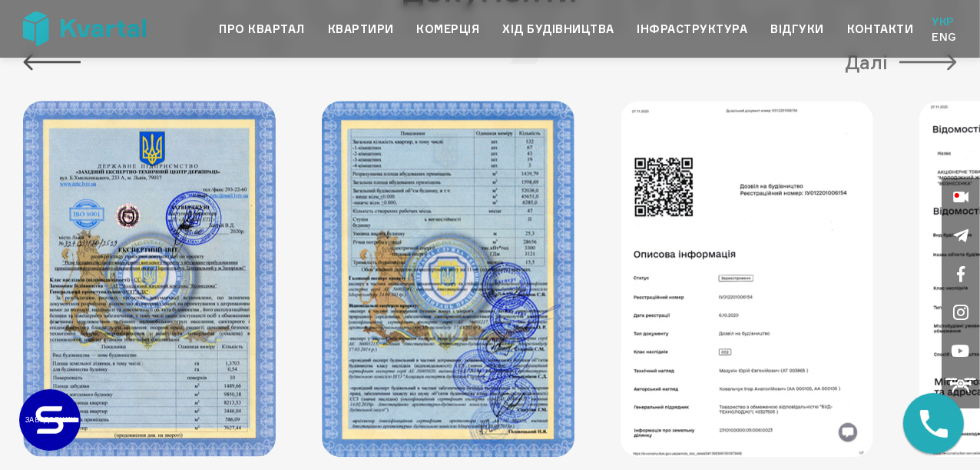  I want to click on text: ЗАБУДОВНИК, so click(51, 419).